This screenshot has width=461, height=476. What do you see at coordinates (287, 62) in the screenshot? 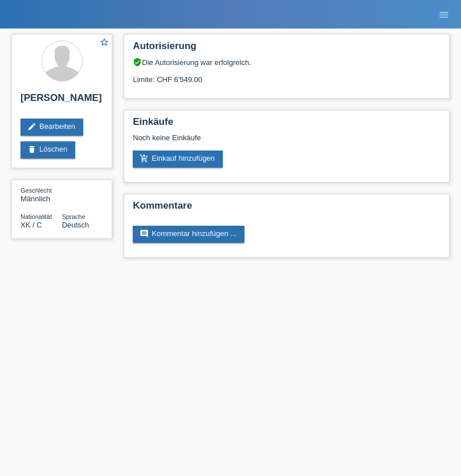
I see `div: Die Autorisierung war erfolgreich.` at bounding box center [287, 62].